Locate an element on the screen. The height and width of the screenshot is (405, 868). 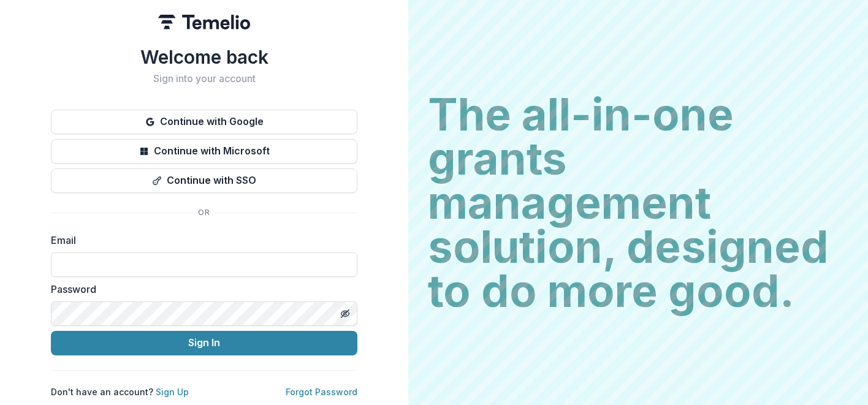
p: Don't have an account? is located at coordinates (120, 392).